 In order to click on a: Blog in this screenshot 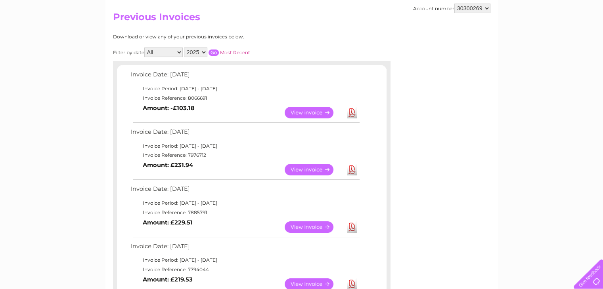, I will do `click(540, 36)`.